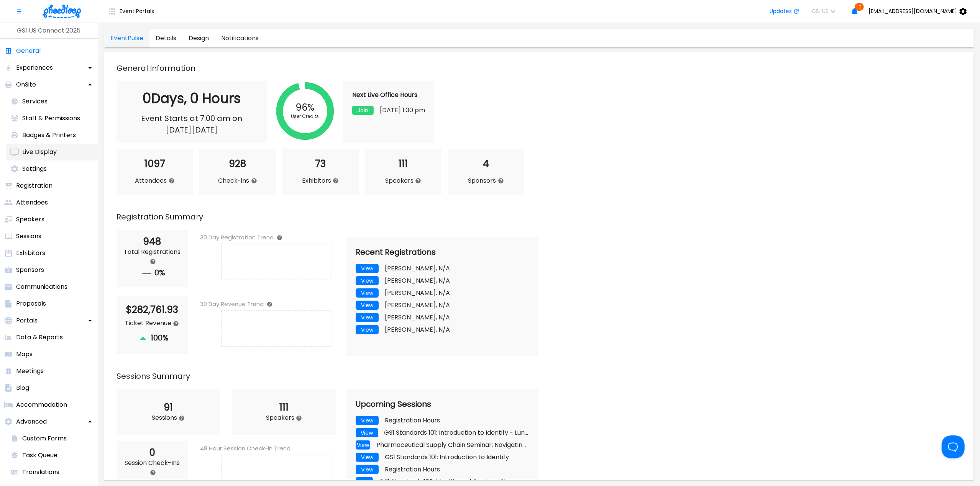  Describe the element at coordinates (22, 388) in the screenshot. I see `p: Blog` at that location.